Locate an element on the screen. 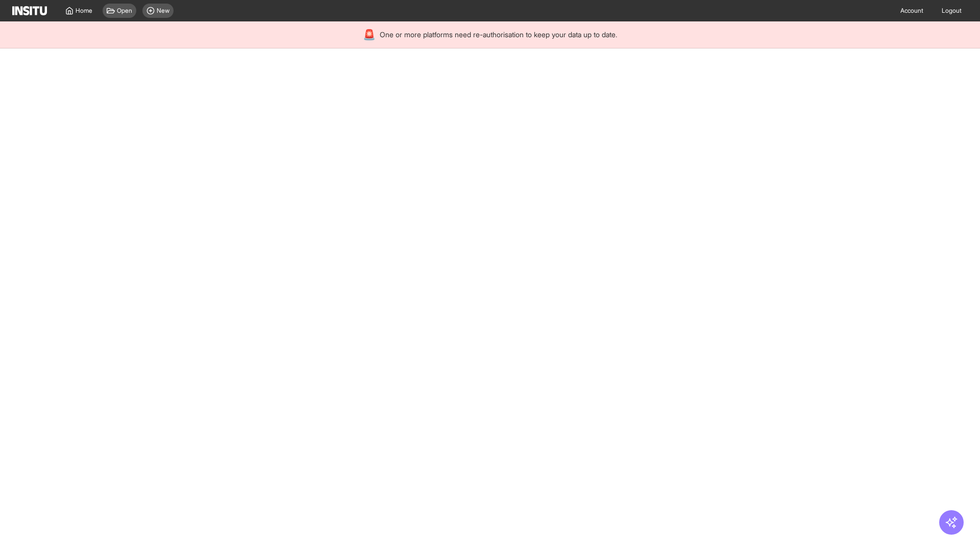 The width and height of the screenshot is (980, 551). span: New is located at coordinates (163, 11).